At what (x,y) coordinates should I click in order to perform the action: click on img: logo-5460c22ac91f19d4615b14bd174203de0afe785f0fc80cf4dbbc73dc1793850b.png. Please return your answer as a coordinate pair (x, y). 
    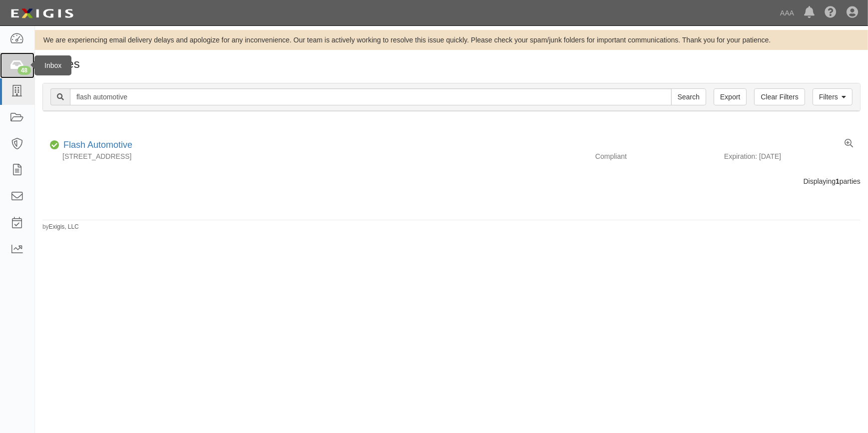
    Looking at the image, I should click on (42, 14).